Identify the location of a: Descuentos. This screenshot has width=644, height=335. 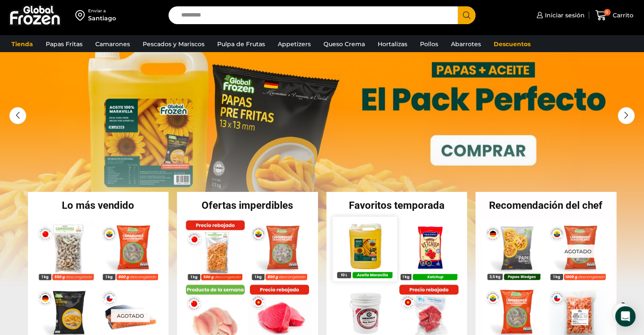
(512, 44).